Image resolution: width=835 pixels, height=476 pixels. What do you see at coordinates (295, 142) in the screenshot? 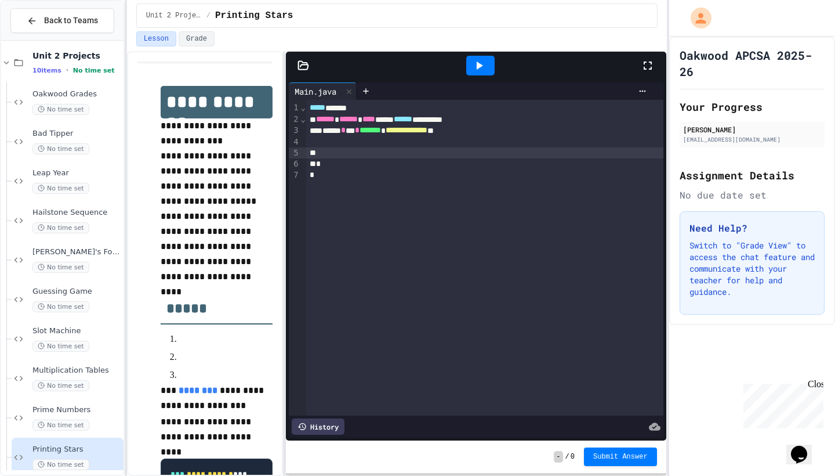
I see `div: 4` at bounding box center [295, 142].